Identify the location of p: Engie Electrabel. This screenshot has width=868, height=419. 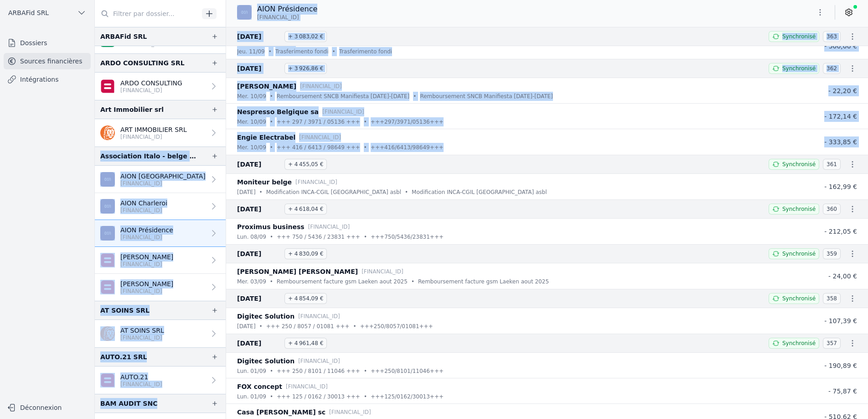
(266, 137).